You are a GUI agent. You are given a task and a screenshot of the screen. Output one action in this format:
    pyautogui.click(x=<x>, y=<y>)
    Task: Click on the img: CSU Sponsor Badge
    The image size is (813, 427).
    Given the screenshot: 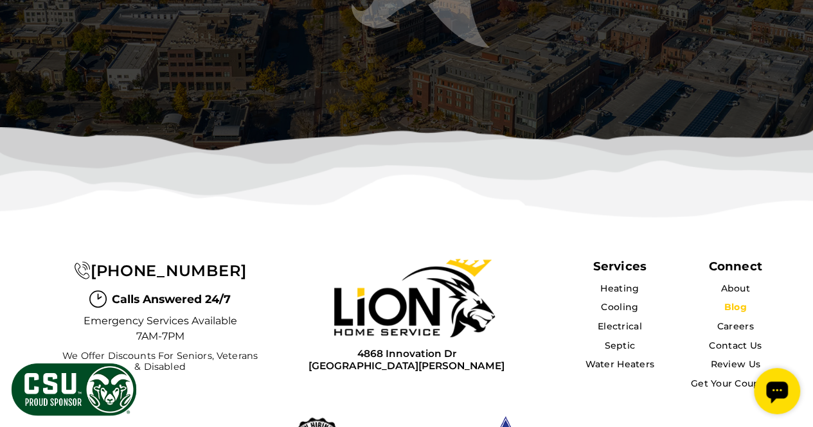 What is the action you would take?
    pyautogui.click(x=74, y=390)
    